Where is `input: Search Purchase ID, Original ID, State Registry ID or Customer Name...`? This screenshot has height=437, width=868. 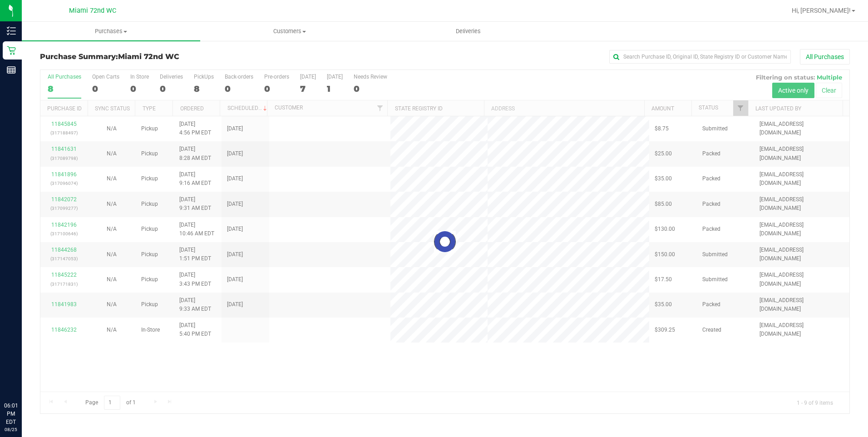
input: Search Purchase ID, Original ID, State Registry ID or Customer Name... is located at coordinates (700, 57).